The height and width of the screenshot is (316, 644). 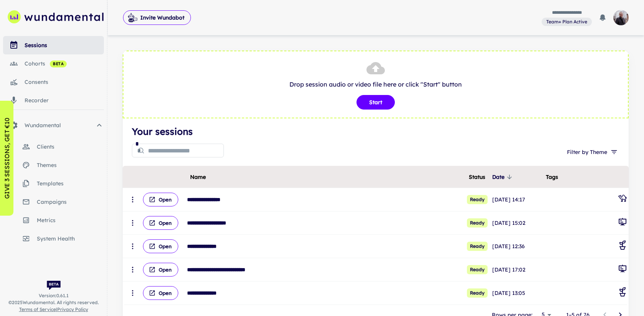 I want to click on a: sessions, so click(x=53, y=45).